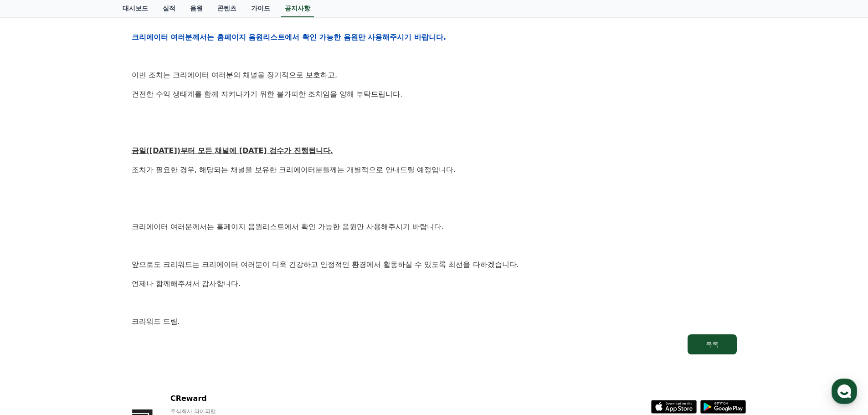 The height and width of the screenshot is (415, 868). Describe the element at coordinates (31, 300) in the screenshot. I see `a: 홈` at that location.